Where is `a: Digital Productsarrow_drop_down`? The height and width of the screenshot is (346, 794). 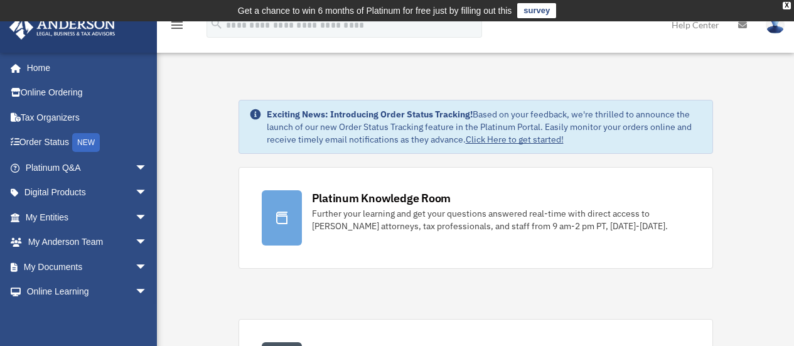
a: Digital Productsarrow_drop_down is located at coordinates (87, 193).